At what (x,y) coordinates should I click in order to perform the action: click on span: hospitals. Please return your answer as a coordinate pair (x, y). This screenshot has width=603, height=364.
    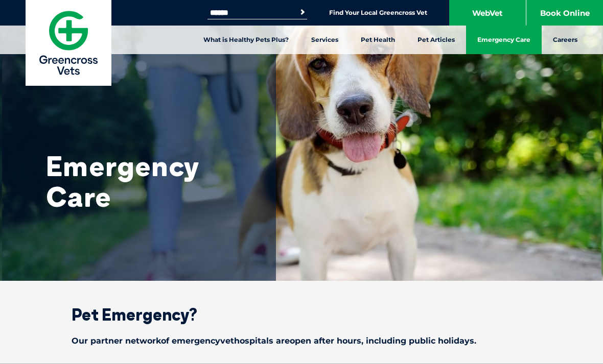
    Looking at the image, I should click on (253, 340).